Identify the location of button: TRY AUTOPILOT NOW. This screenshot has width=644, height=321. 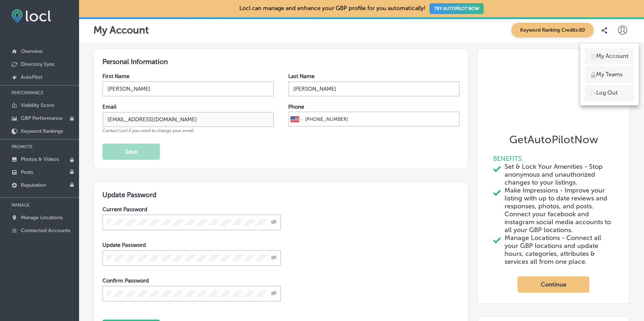
(457, 8).